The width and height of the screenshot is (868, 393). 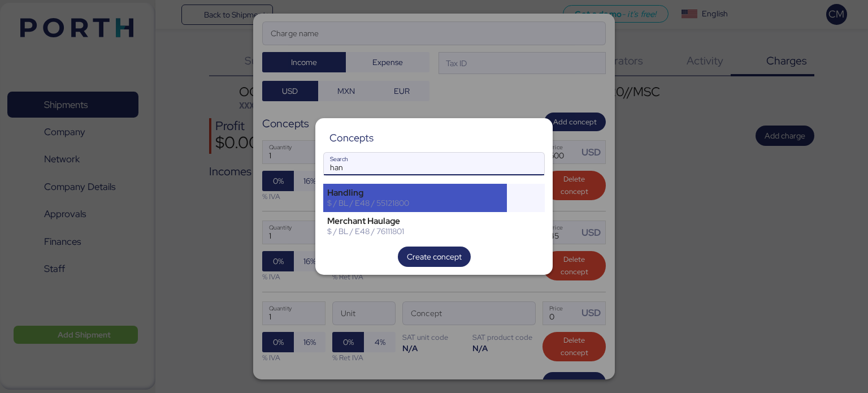 I want to click on div: $ / BL / E48 / 76111801, so click(x=415, y=231).